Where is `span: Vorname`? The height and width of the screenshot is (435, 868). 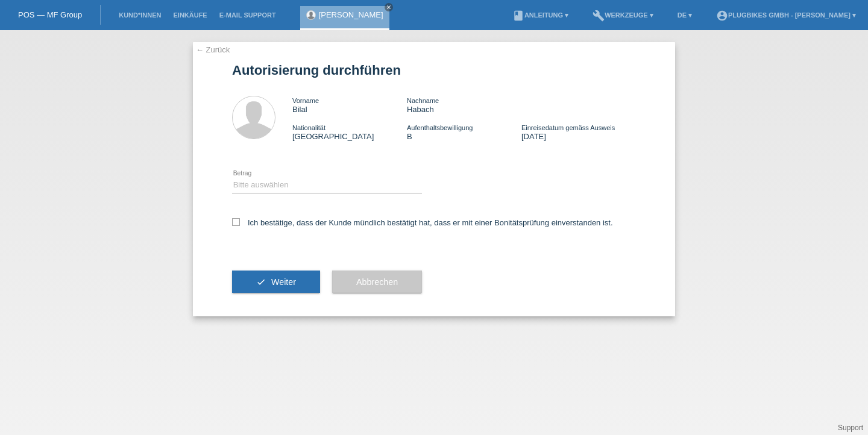
span: Vorname is located at coordinates (306, 101).